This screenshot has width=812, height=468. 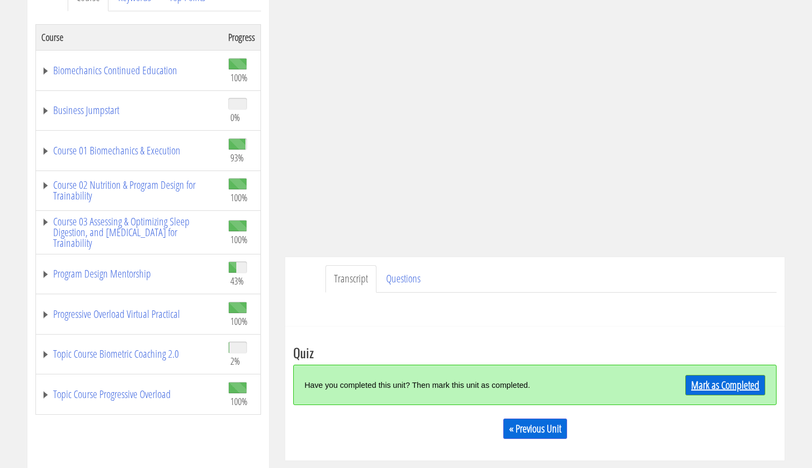 What do you see at coordinates (474, 384) in the screenshot?
I see `div: Have you completed this unit? Then mark this unit as completed.` at bounding box center [474, 384].